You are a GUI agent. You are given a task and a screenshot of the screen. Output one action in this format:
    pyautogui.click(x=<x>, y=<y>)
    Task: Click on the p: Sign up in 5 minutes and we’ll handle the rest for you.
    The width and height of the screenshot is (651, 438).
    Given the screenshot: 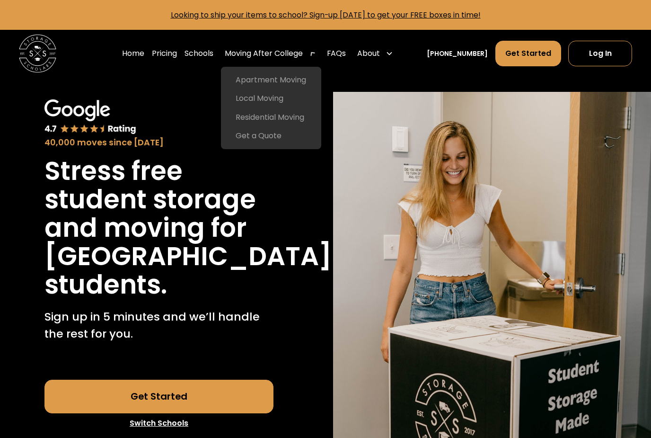 What is the action you would take?
    pyautogui.click(x=159, y=325)
    